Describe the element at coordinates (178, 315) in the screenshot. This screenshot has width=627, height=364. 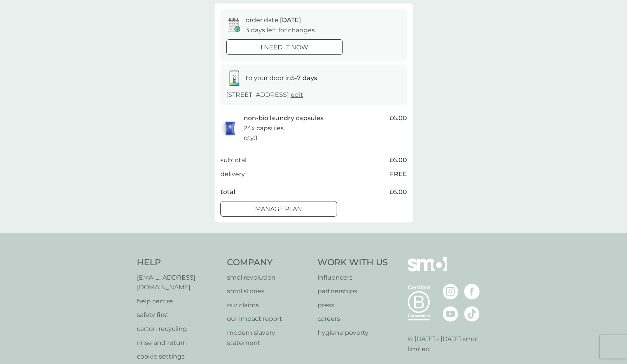
I see `p: safety first` at that location.